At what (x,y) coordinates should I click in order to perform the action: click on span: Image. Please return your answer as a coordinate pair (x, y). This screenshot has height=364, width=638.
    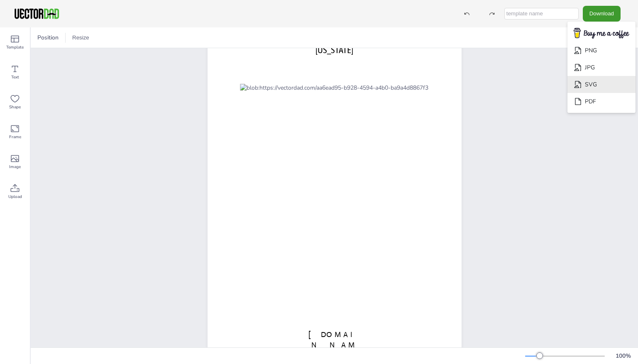
    Looking at the image, I should click on (15, 167).